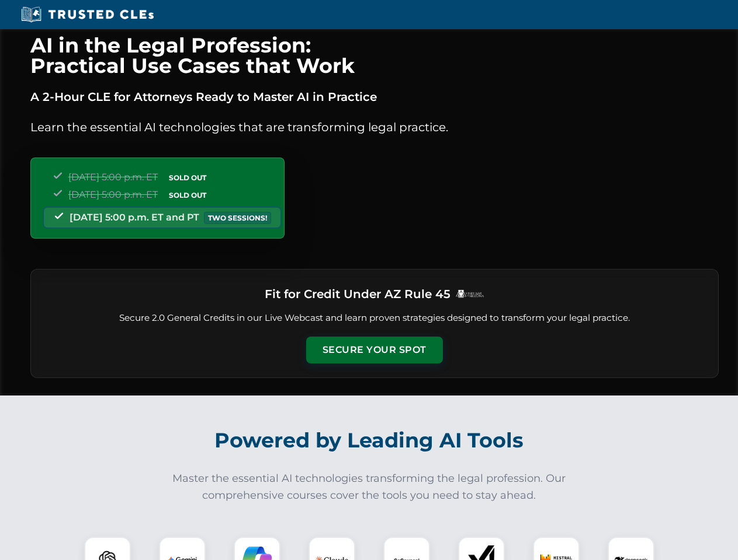 The height and width of the screenshot is (560, 738). What do you see at coordinates (369, 487) in the screenshot?
I see `p: Master the essential AI technologies transforming the legal profession. Our comprehensive courses...` at bounding box center [369, 487].